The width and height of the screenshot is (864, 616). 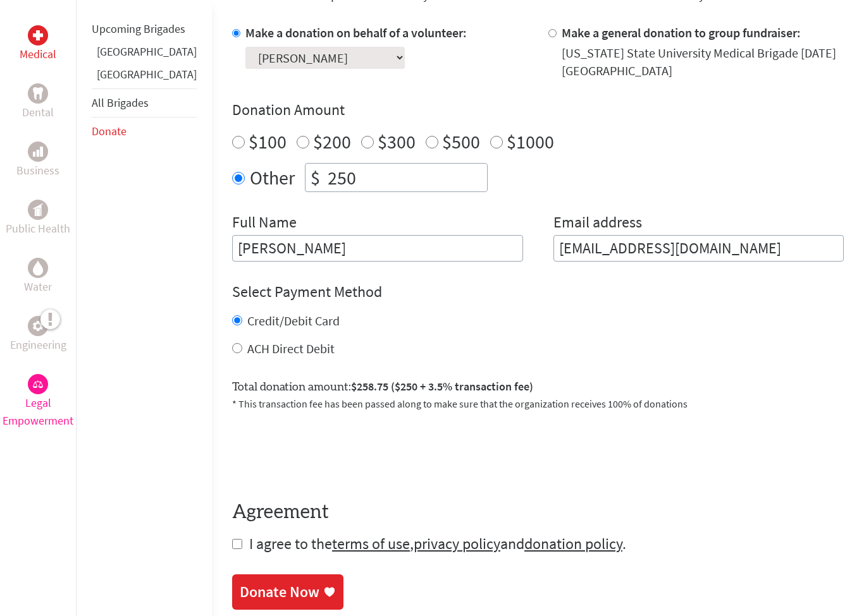 What do you see at coordinates (356, 33) in the screenshot?
I see `label: Make a donation on behalf of a volunteer:` at bounding box center [356, 33].